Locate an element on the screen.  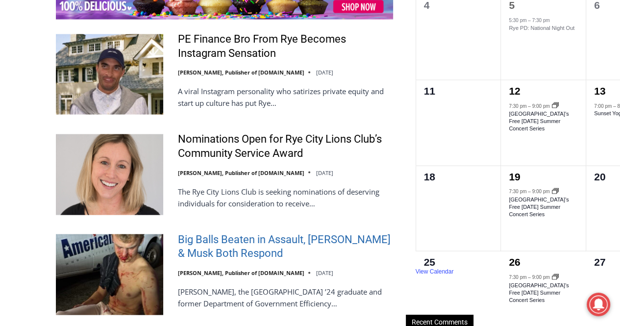
time: 27 is located at coordinates (599, 262).